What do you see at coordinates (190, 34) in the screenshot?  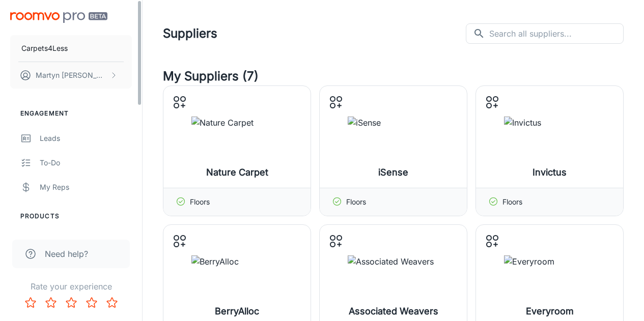 I see `h1: Suppliers` at bounding box center [190, 34].